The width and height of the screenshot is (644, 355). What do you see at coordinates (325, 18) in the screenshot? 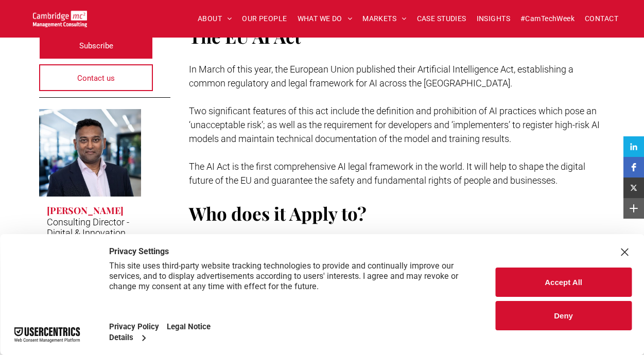
I see `a: WHAT WE DO` at bounding box center [325, 18].